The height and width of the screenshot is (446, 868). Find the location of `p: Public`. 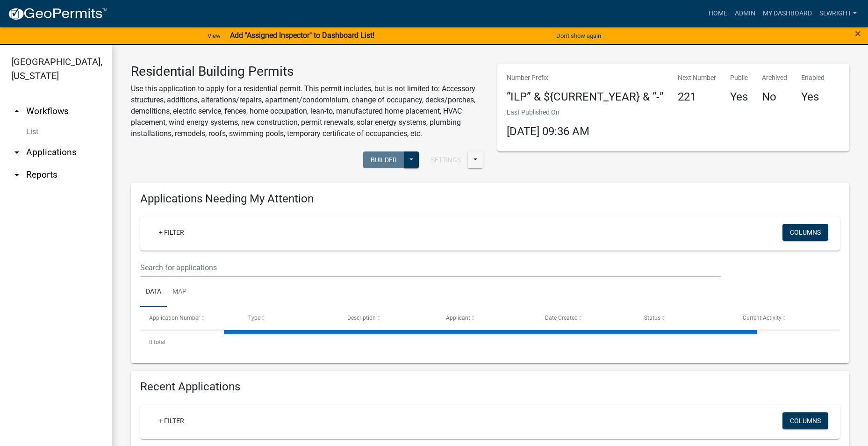

p: Public is located at coordinates (739, 77).